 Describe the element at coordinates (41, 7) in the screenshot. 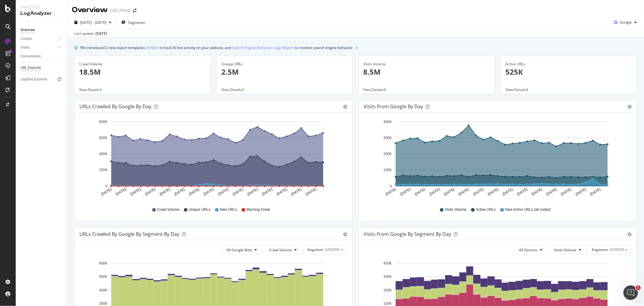

I see `div: Analytics` at that location.